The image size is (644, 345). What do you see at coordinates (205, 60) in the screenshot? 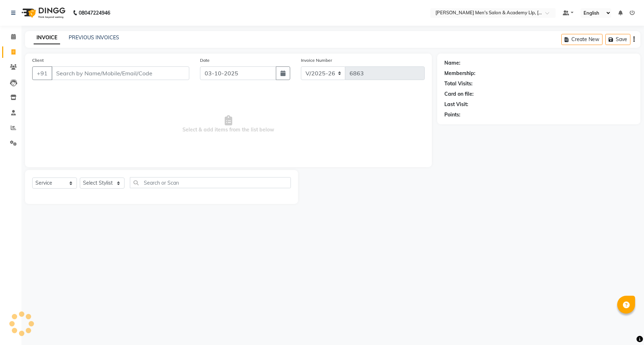
I see `label: Date` at bounding box center [205, 60].